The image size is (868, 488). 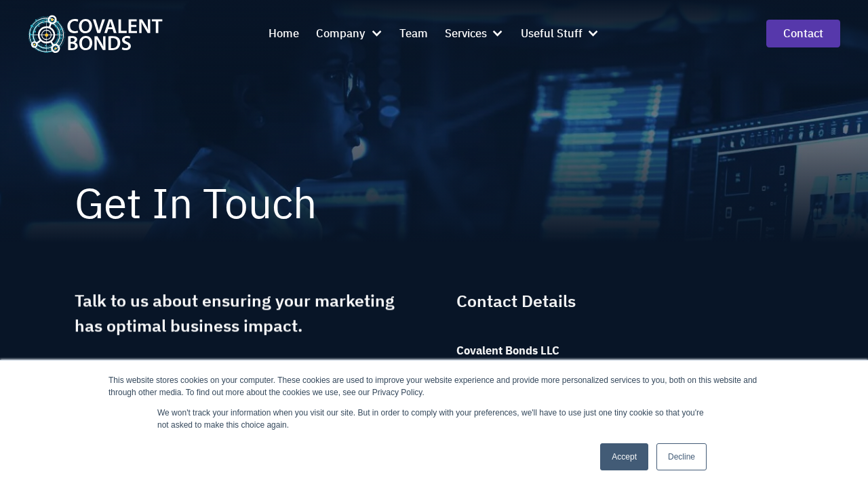 What do you see at coordinates (413, 34) in the screenshot?
I see `div: Team` at bounding box center [413, 34].